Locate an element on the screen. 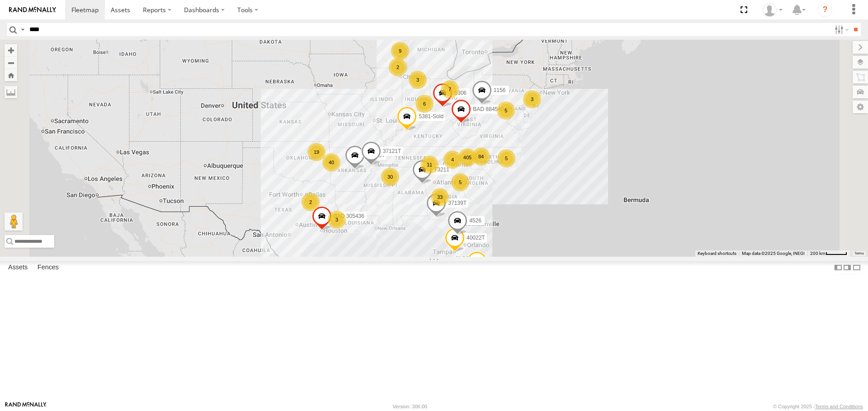  span: 5381-Sold is located at coordinates (431, 117).